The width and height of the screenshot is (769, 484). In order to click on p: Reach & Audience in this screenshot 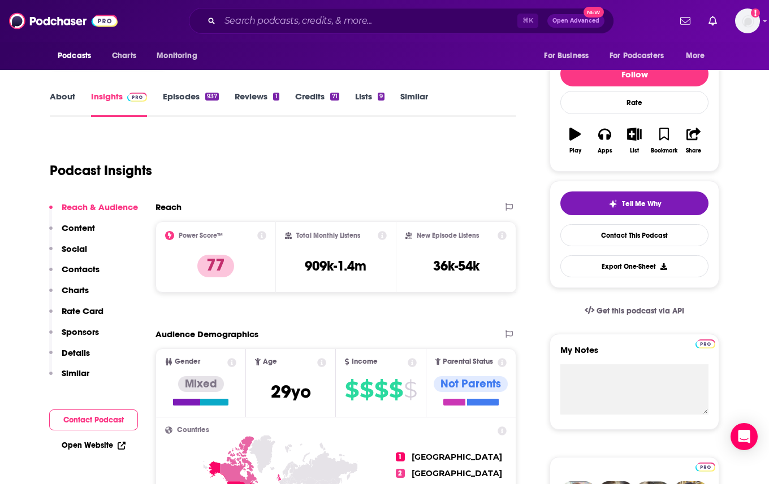, I will do `click(99, 207)`.